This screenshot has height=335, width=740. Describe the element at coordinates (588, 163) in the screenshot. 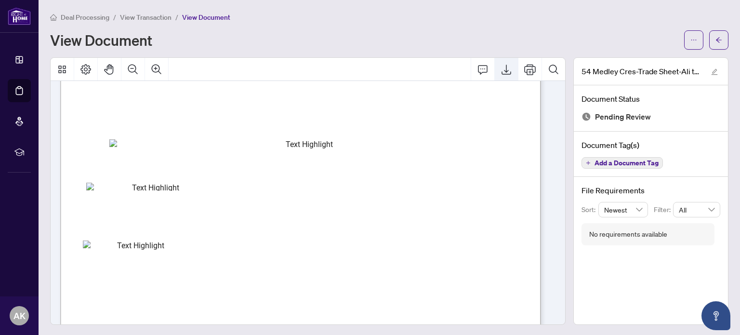

I see `span: plus` at that location.